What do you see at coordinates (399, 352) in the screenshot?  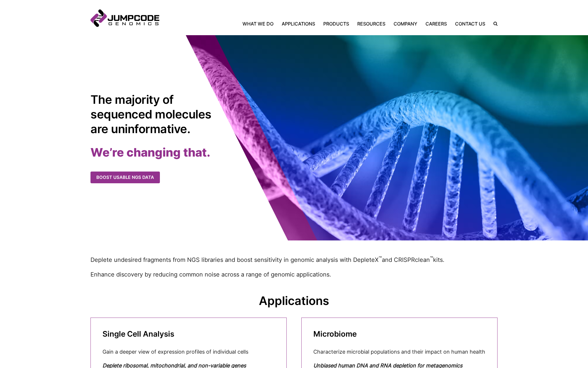 I see `p: Characterize microbial populations and their impact on human health` at bounding box center [399, 352].